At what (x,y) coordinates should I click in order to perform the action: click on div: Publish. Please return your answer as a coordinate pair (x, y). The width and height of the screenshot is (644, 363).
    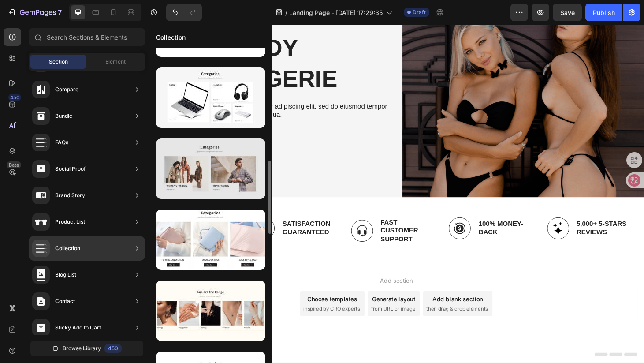
    Looking at the image, I should click on (604, 12).